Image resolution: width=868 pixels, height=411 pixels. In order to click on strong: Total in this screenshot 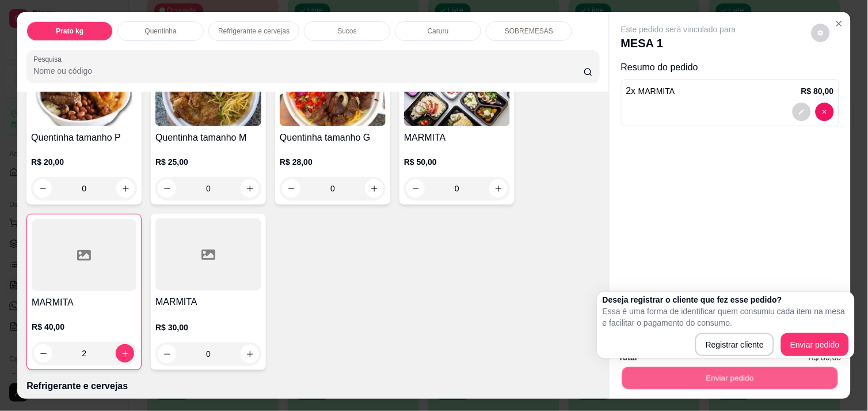, I will do `click(628, 357)`.